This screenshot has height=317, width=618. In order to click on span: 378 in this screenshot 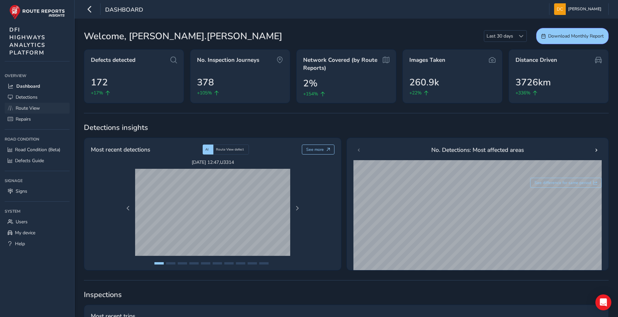, I will do `click(205, 82)`.